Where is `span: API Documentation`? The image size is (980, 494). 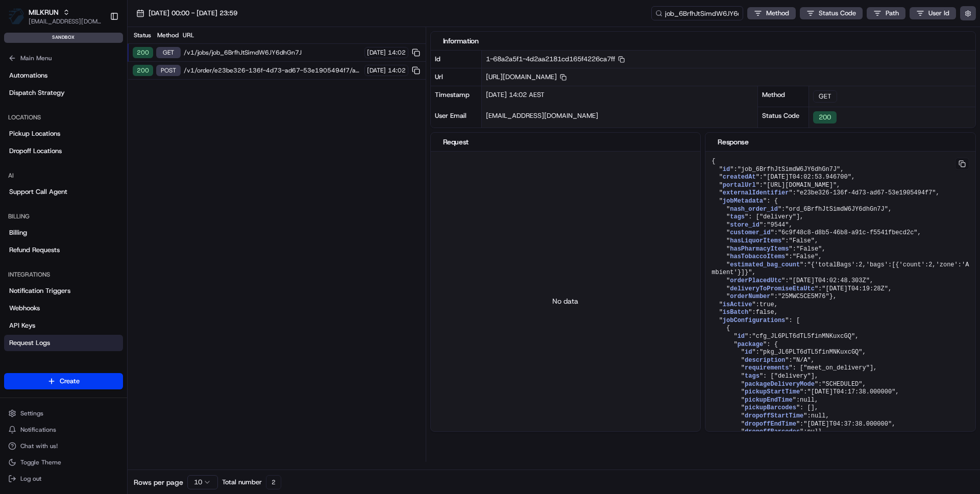 span: API Documentation is located at coordinates (130, 233).